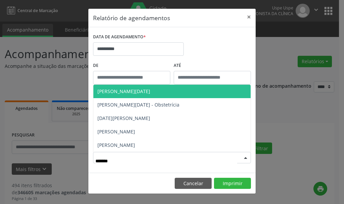 The height and width of the screenshot is (204, 344). I want to click on button: Close, so click(249, 17).